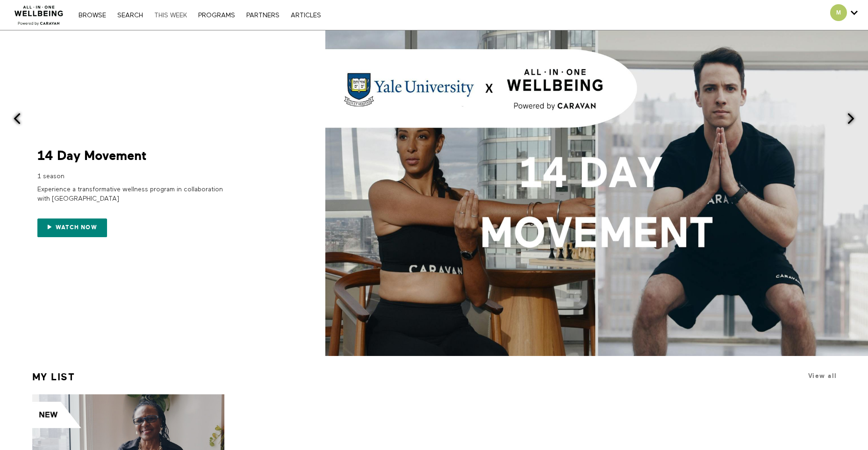 This screenshot has height=450, width=868. What do you see at coordinates (823, 376) in the screenshot?
I see `a: View all` at bounding box center [823, 376].